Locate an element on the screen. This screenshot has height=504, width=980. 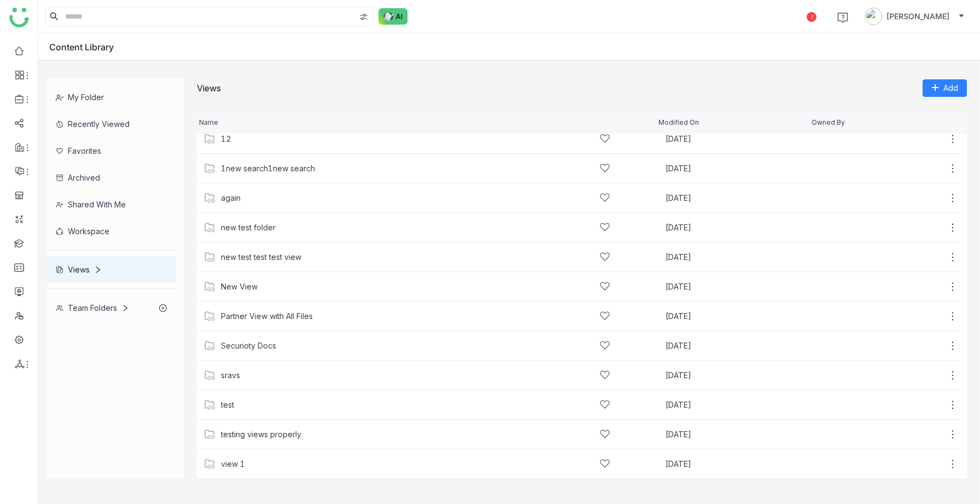
a: New View is located at coordinates (239, 287).